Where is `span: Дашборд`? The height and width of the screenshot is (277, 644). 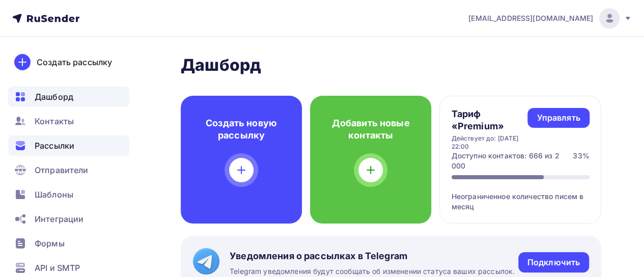 span: Дашборд is located at coordinates (54, 96).